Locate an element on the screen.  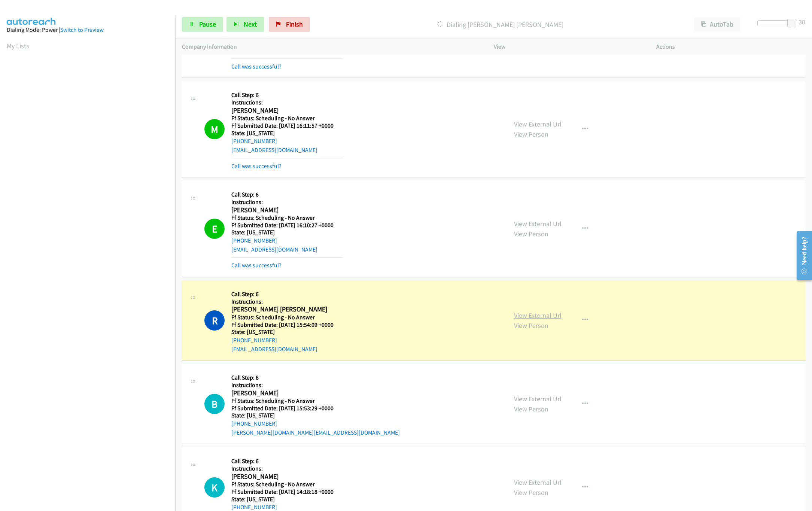
p: View is located at coordinates (568, 46).